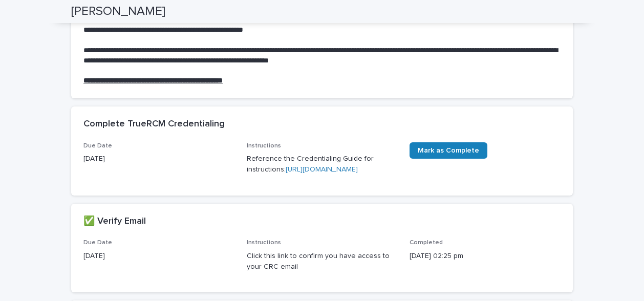 The image size is (644, 301). What do you see at coordinates (426, 243) in the screenshot?
I see `span: Completed` at bounding box center [426, 243].